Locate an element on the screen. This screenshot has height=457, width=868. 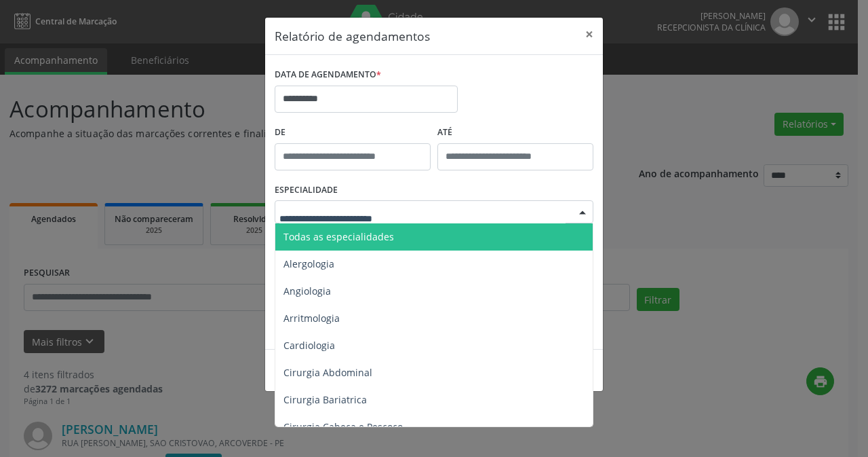
label: DATA DE AGENDAMENTO is located at coordinates (328, 75).